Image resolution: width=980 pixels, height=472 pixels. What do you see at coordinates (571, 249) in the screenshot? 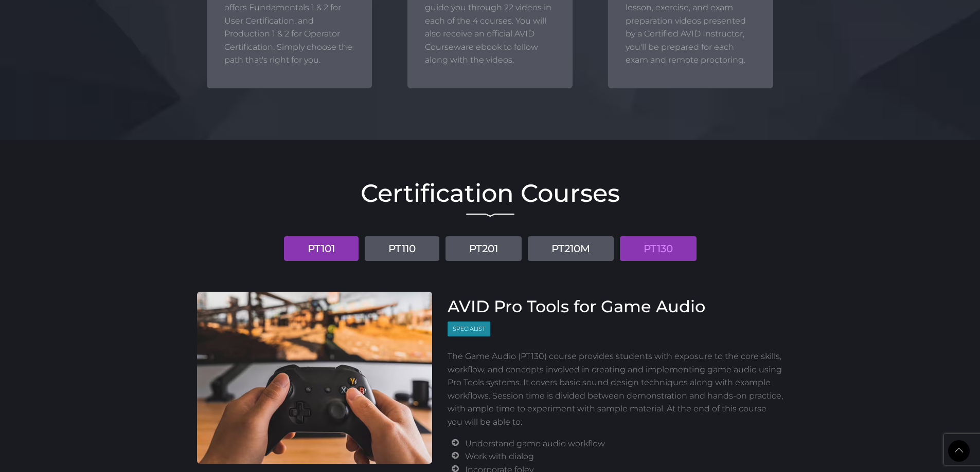
I see `a: PT210M` at bounding box center [571, 249].